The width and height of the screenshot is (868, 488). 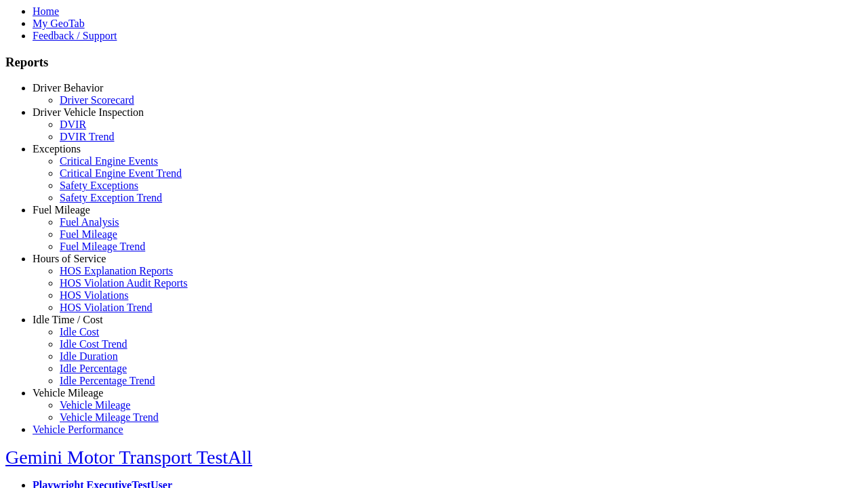 What do you see at coordinates (88, 112) in the screenshot?
I see `a: Driver Vehicle Inspection` at bounding box center [88, 112].